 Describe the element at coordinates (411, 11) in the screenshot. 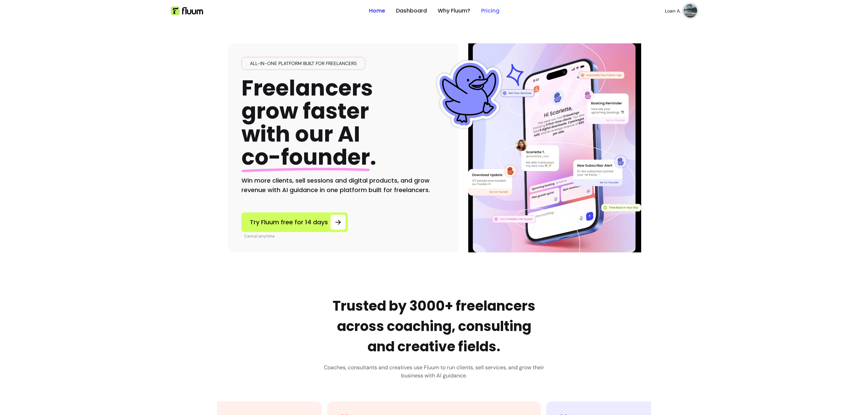

I see `a: Dashboard` at that location.